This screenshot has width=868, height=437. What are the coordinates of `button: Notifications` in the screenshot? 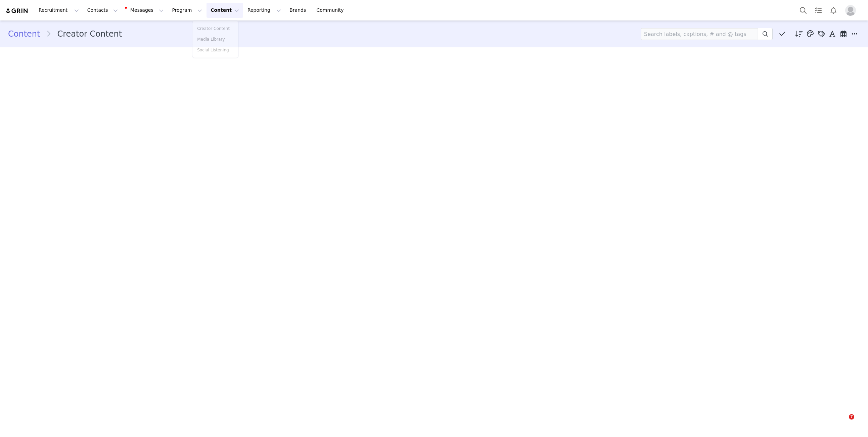 It's located at (833, 10).